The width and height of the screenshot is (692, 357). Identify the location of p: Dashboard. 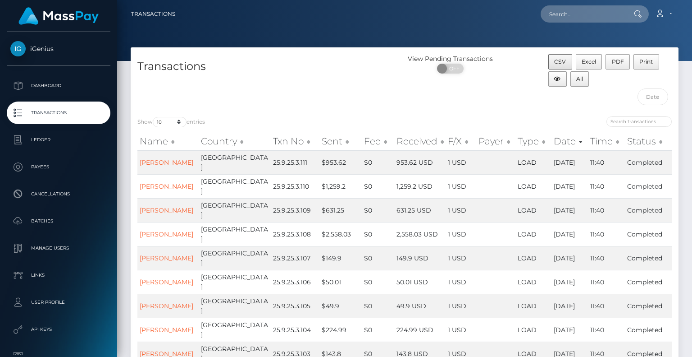
(59, 86).